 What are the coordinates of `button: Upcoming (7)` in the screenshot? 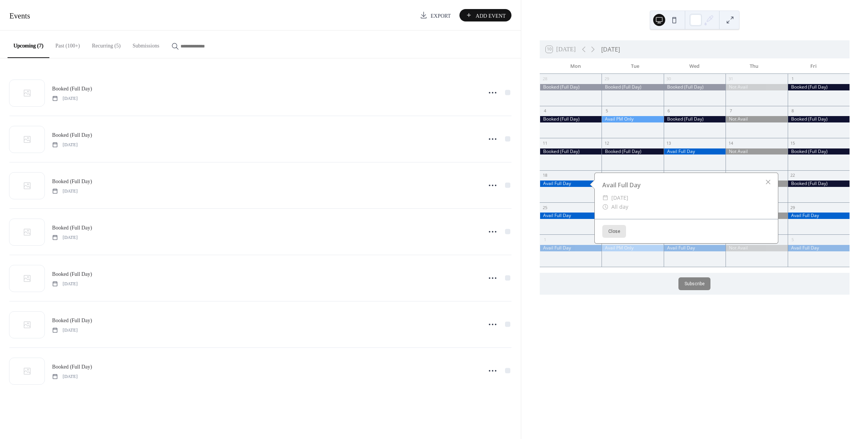 It's located at (28, 44).